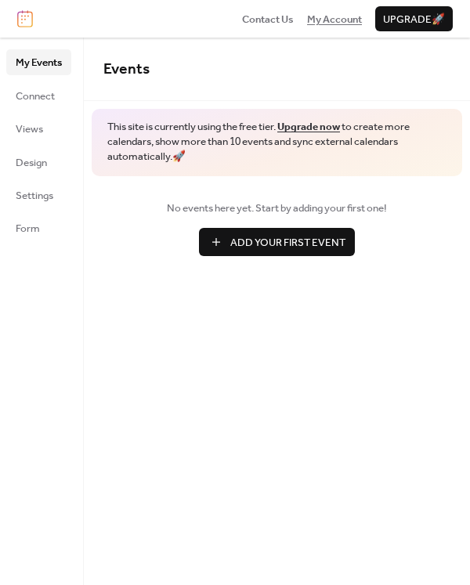  I want to click on button: Add Your First Event, so click(277, 242).